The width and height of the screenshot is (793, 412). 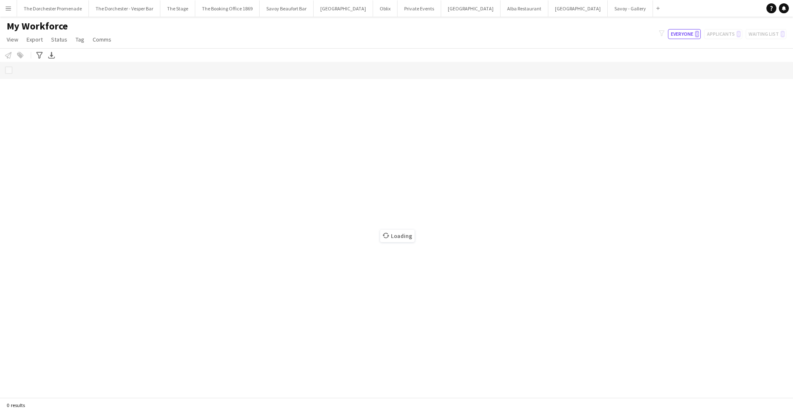 What do you see at coordinates (385, 8) in the screenshot?
I see `button: Oblix` at bounding box center [385, 8].